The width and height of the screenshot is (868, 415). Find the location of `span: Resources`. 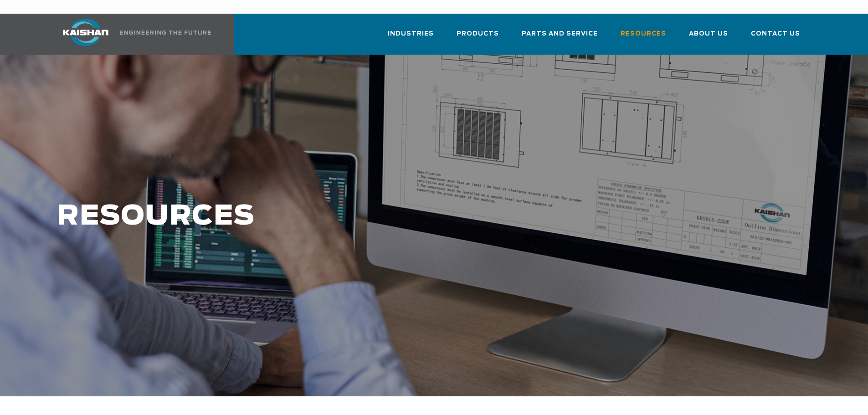

span: Resources is located at coordinates (644, 34).